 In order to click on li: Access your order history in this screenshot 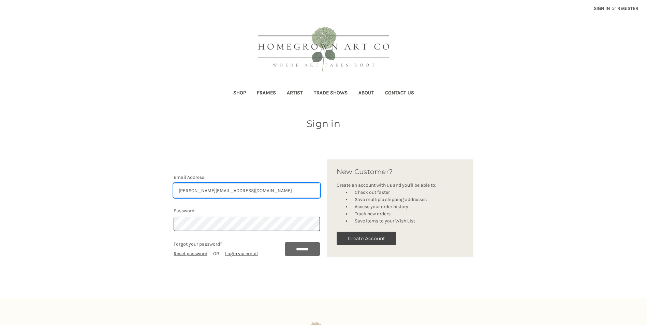, I will do `click(407, 207)`.